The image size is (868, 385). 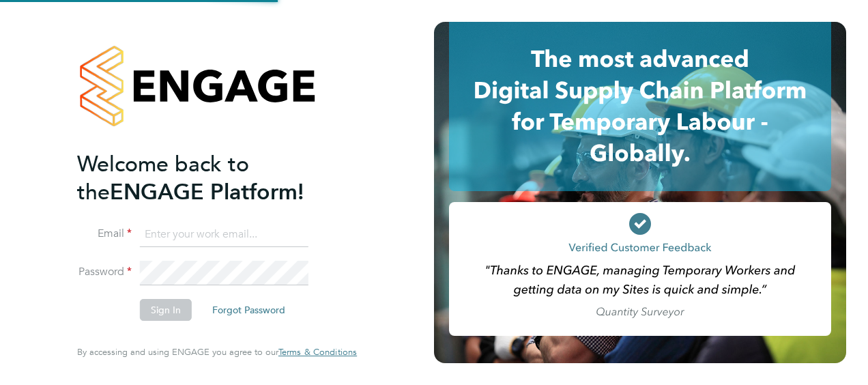 What do you see at coordinates (317, 352) in the screenshot?
I see `a: Terms & Conditions` at bounding box center [317, 352].